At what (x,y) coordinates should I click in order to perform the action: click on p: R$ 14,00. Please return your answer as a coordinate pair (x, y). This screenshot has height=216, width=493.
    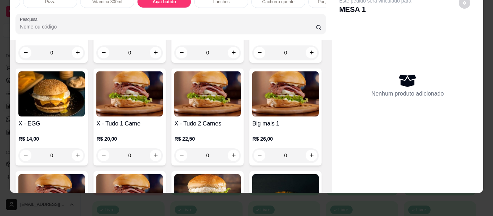
    Looking at the image, I should click on (52, 139).